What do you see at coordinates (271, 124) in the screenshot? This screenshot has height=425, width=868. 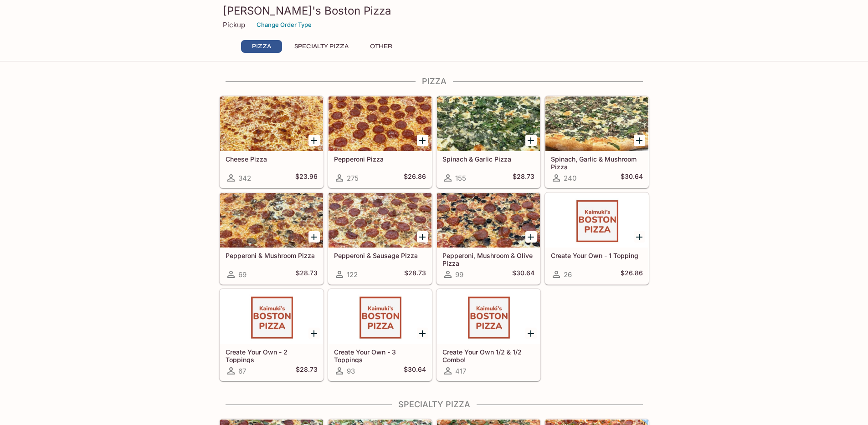 I see `div: Cheese Pizza` at bounding box center [271, 124].